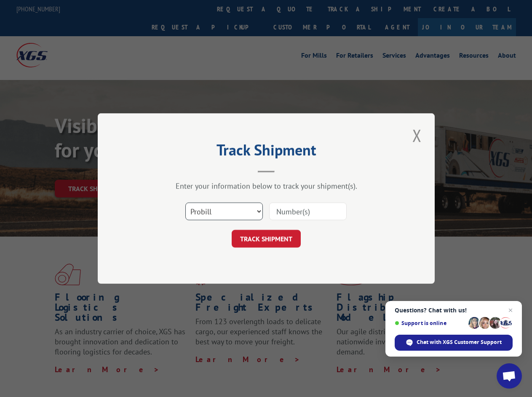 This screenshot has height=397, width=532. What do you see at coordinates (509, 377) in the screenshot?
I see `a: Open chat` at bounding box center [509, 377].